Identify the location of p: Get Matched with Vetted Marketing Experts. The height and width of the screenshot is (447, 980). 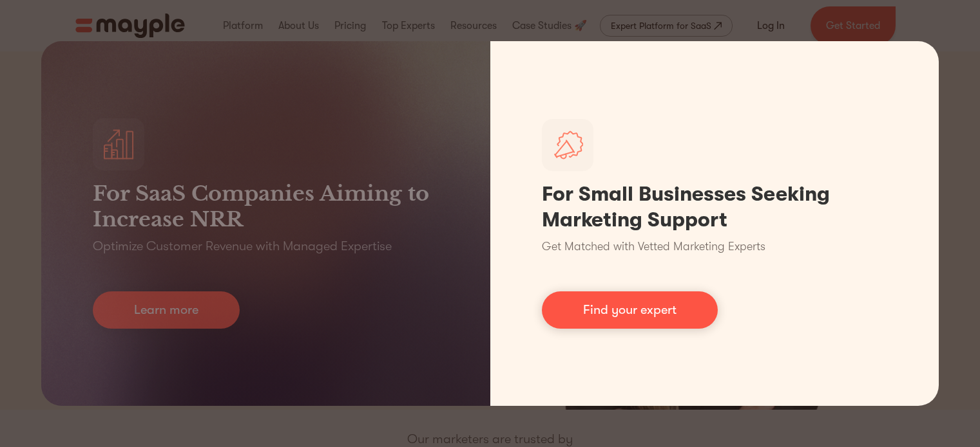
(653, 246).